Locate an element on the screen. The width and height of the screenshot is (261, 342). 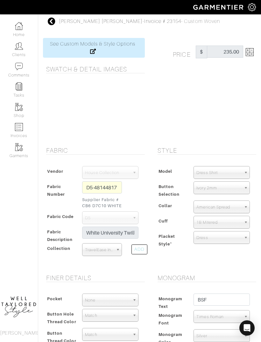
span: None is located at coordinates (107, 300).